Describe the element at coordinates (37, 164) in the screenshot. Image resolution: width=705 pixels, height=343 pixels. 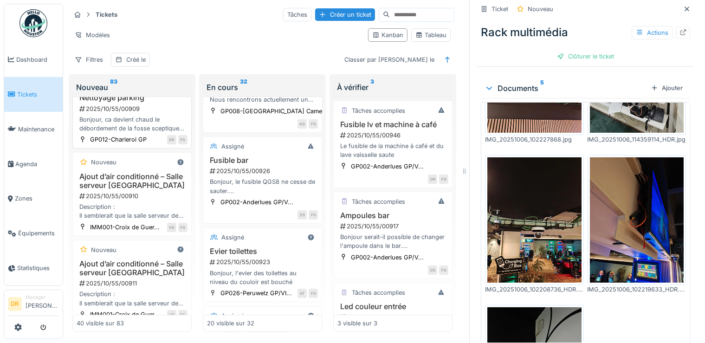
I see `span: Agenda` at that location.